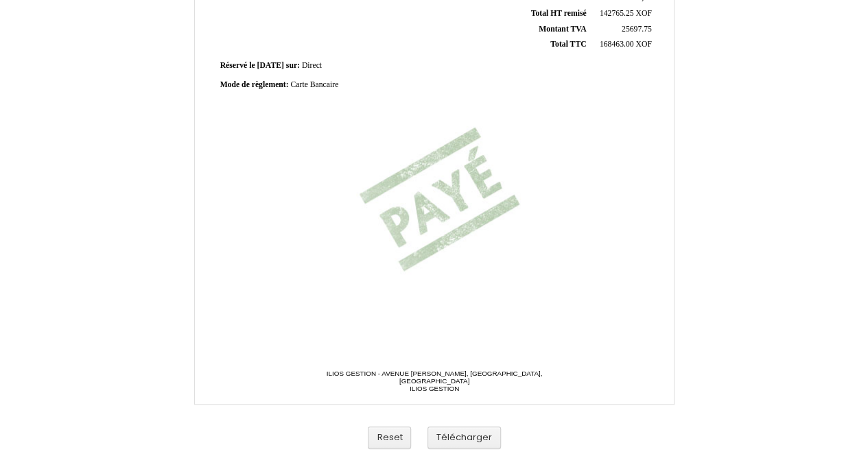 The image size is (868, 456). Describe the element at coordinates (293, 65) in the screenshot. I see `span: sur:` at that location.